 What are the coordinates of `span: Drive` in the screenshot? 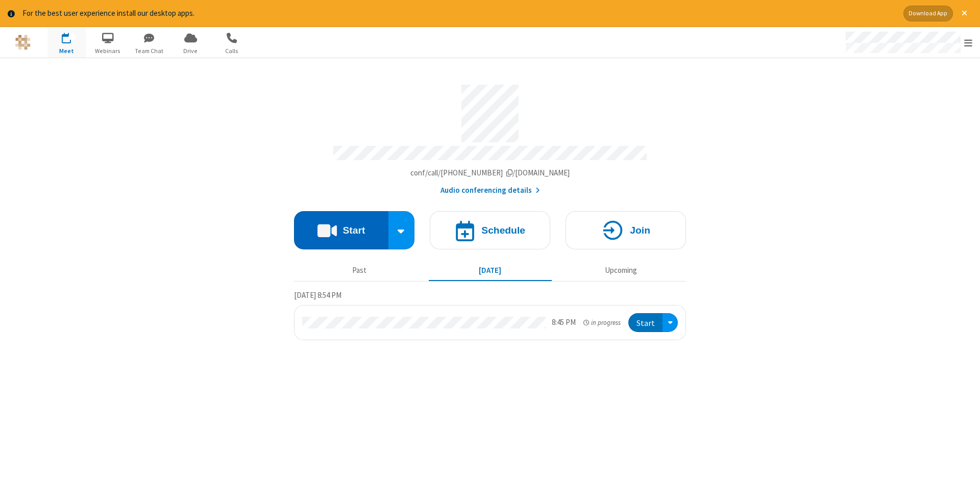 It's located at (190, 51).